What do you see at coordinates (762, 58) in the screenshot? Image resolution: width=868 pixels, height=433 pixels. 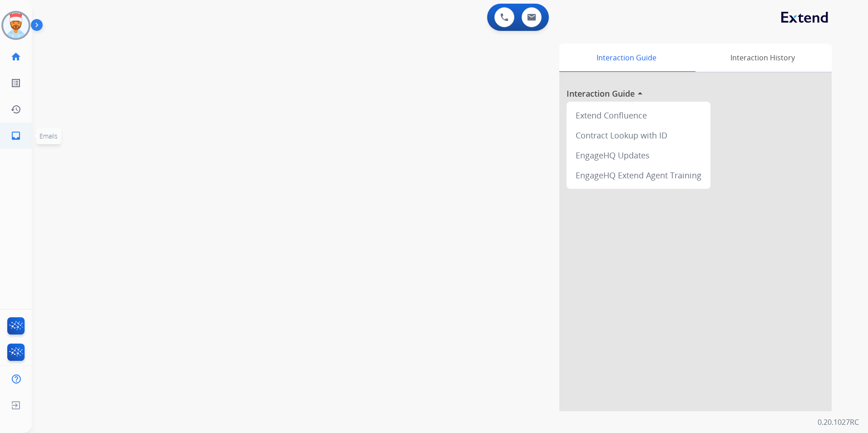 I see `div: Interaction History` at bounding box center [762, 58].